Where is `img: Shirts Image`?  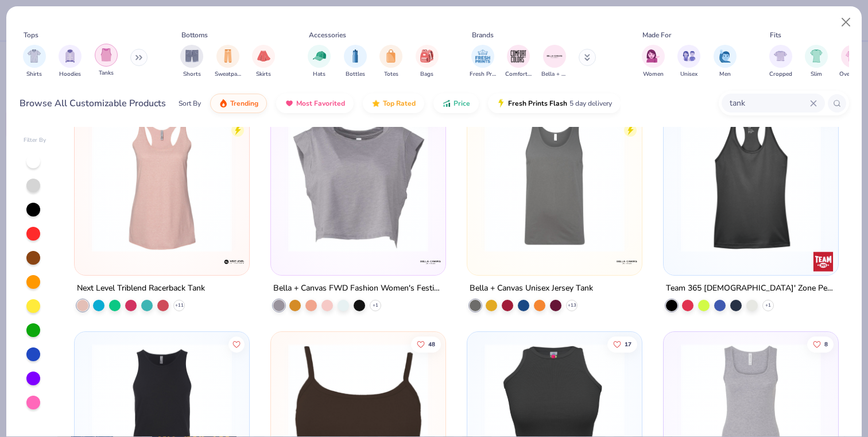
img: Shirts Image is located at coordinates (34, 56).